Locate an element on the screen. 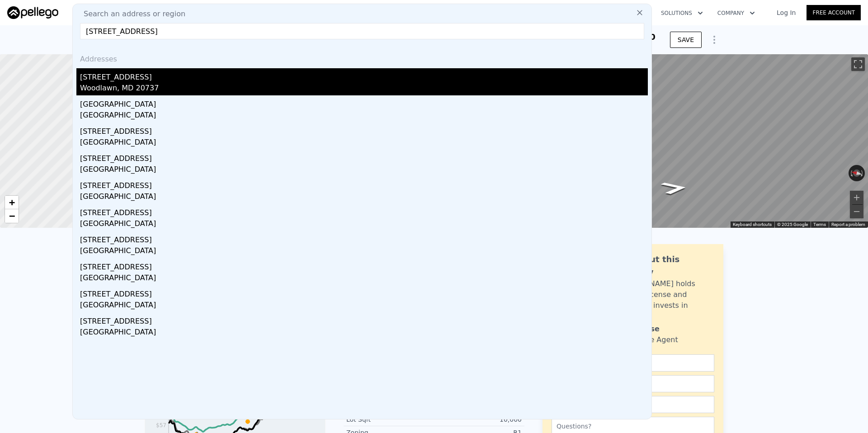 This screenshot has height=433, width=868. span: © 2025 Google is located at coordinates (792, 224).